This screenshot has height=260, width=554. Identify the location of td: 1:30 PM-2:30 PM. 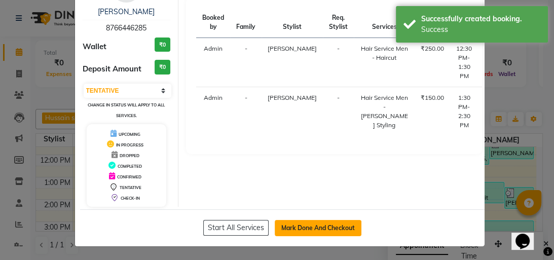
(464, 112).